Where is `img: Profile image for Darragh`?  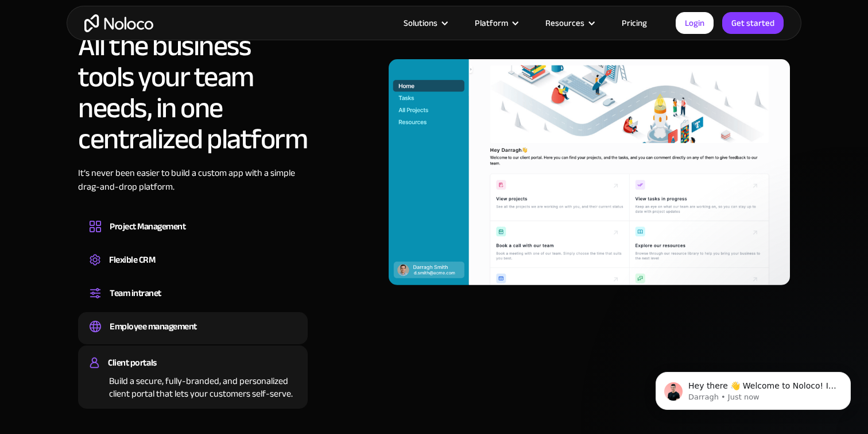
img: Profile image for Darragh is located at coordinates (35, 43).